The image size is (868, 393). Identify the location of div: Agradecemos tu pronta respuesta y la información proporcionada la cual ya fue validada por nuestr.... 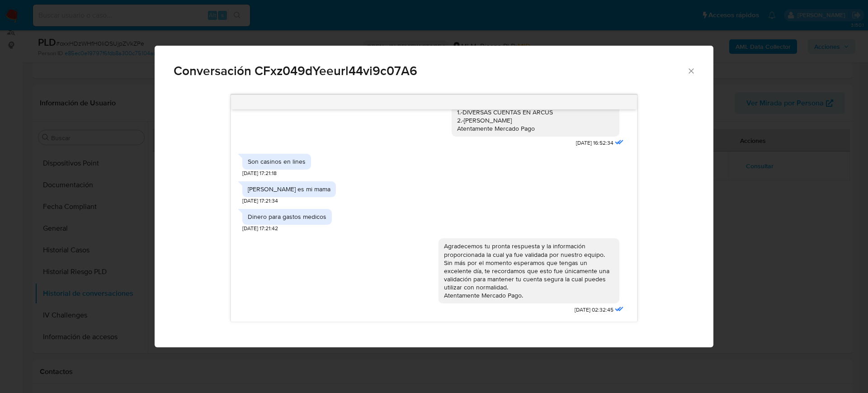
(529, 270).